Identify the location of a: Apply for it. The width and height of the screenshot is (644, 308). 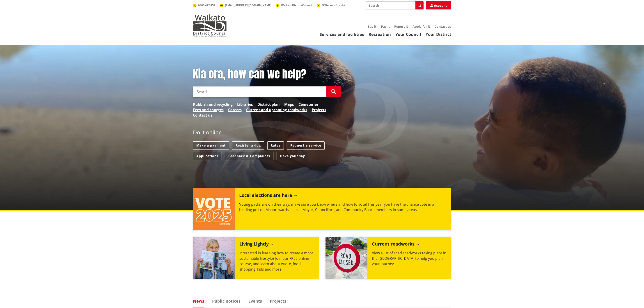
(421, 26).